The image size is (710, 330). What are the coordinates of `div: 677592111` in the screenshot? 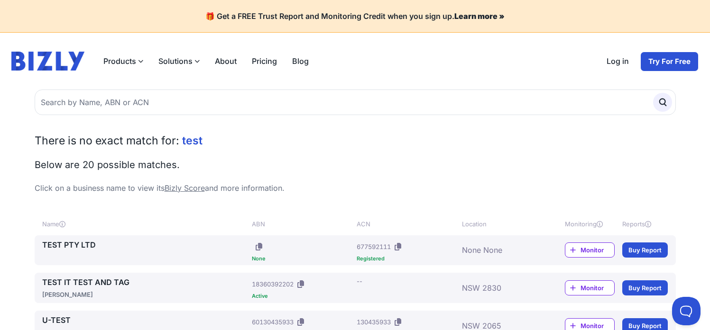 It's located at (373, 247).